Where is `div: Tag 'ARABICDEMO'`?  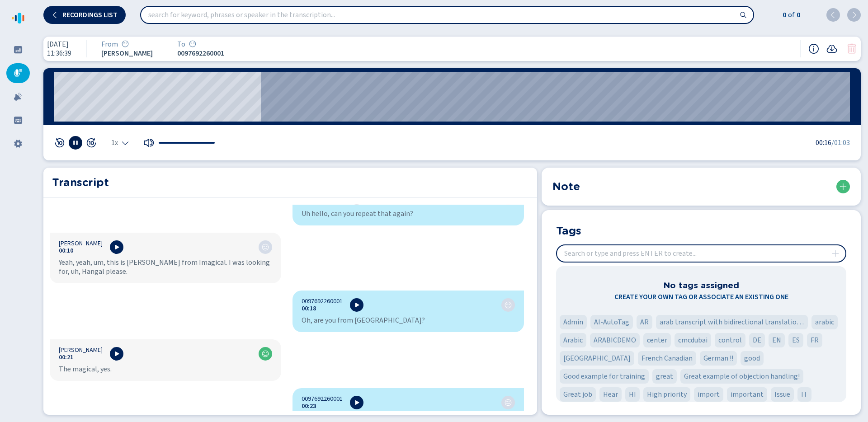 div: Tag 'ARABICDEMO' is located at coordinates (615, 341).